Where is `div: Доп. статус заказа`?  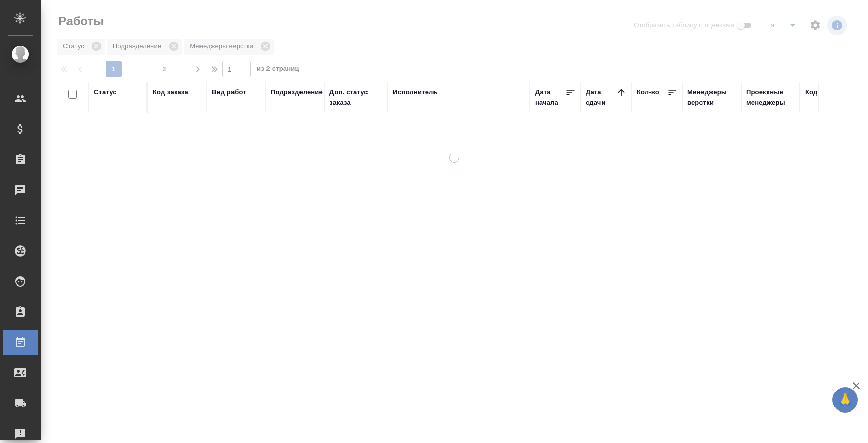
div: Доп. статус заказа is located at coordinates (356, 97).